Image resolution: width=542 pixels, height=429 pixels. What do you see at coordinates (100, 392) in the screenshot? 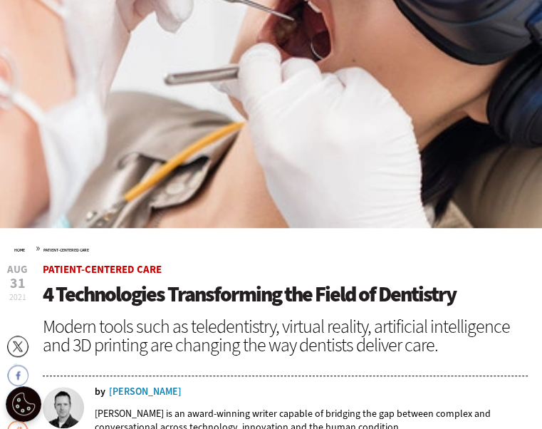
I see `span: by` at bounding box center [100, 392].